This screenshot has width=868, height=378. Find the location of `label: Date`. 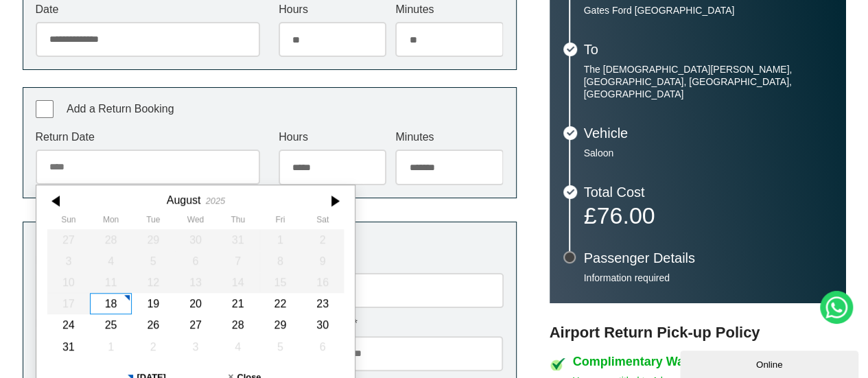

label: Date is located at coordinates (147, 10).